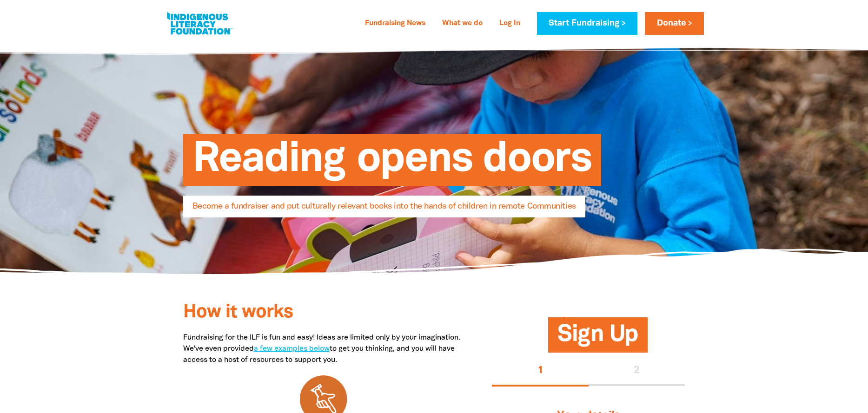 The image size is (868, 413). I want to click on a: Start Fundraising, so click(587, 23).